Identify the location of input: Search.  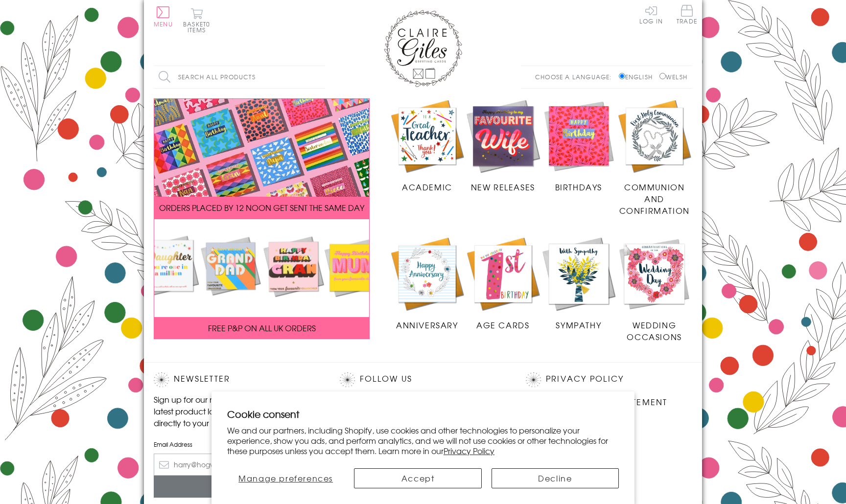
(320, 77).